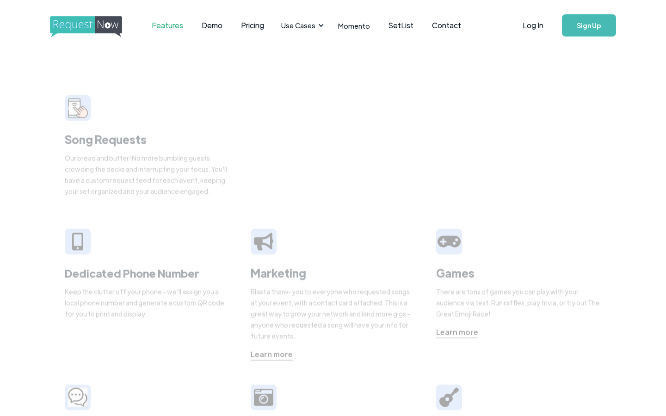 The height and width of the screenshot is (416, 666). I want to click on div: Keep the clutter off your phone - we'll assign you a local phone number and generate a custom QR ..., so click(147, 303).